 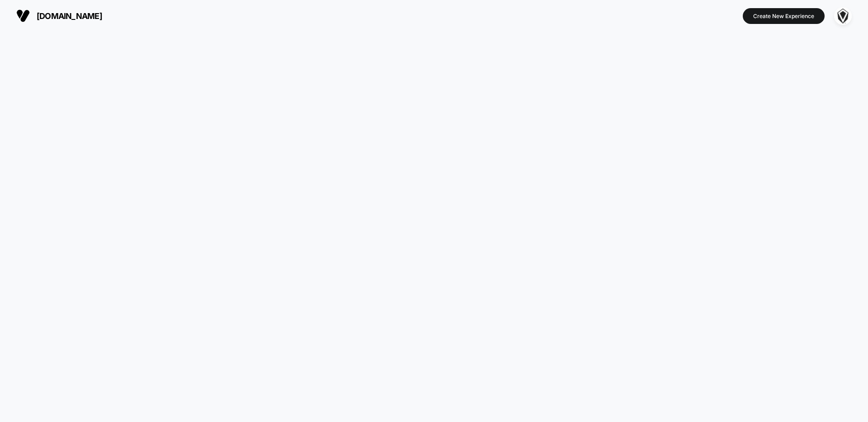 What do you see at coordinates (842, 15) in the screenshot?
I see `button: ppic` at bounding box center [842, 15].